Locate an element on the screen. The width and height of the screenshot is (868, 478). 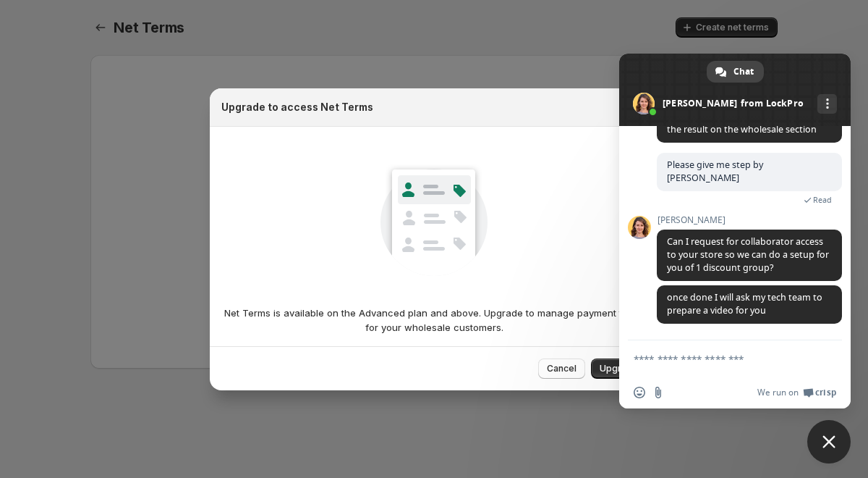
span: Insert an emoji is located at coordinates (639, 392).